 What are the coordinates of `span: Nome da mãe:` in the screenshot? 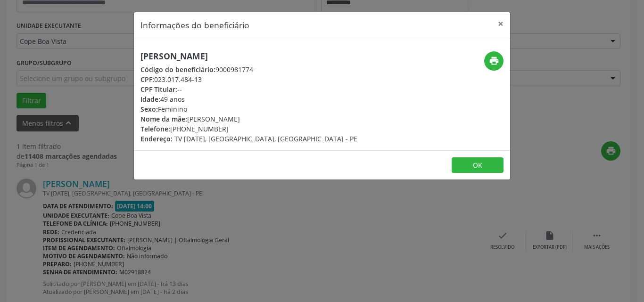 It's located at (164, 119).